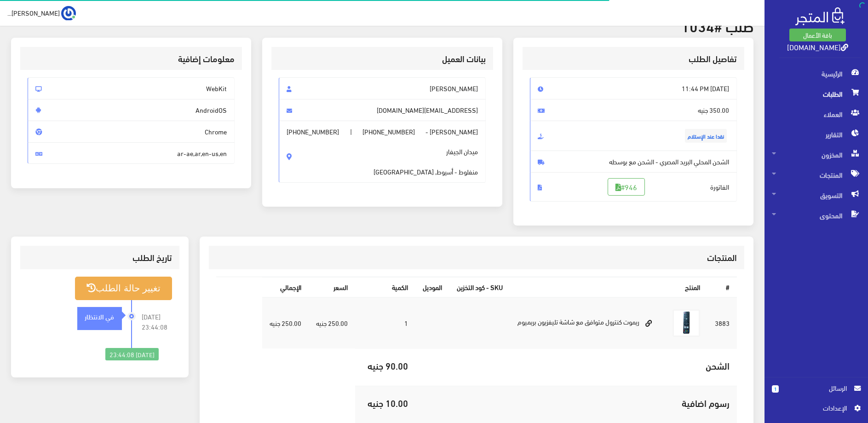  I want to click on span: العملاء, so click(816, 114).